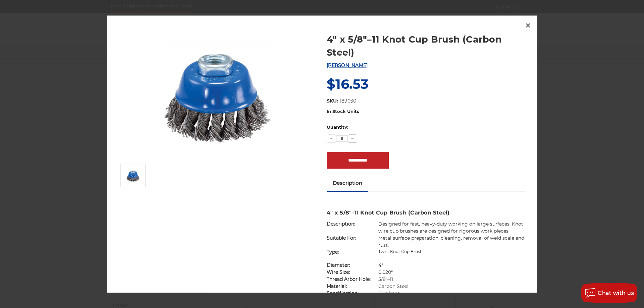 The image size is (644, 308). Describe the element at coordinates (452, 293) in the screenshot. I see `td: Cup knot` at that location.